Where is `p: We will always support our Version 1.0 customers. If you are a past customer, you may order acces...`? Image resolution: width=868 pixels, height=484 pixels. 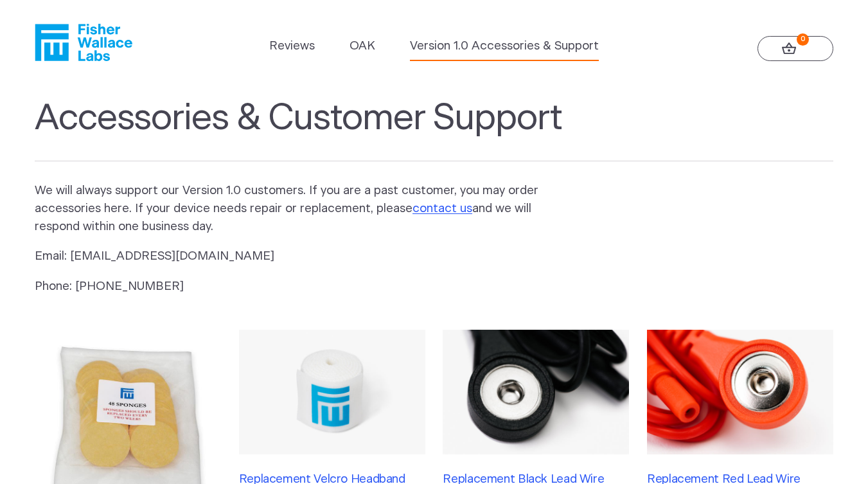 p: We will always support our Version 1.0 customers. If you are a past customer, you may order acces... is located at coordinates (297, 208).